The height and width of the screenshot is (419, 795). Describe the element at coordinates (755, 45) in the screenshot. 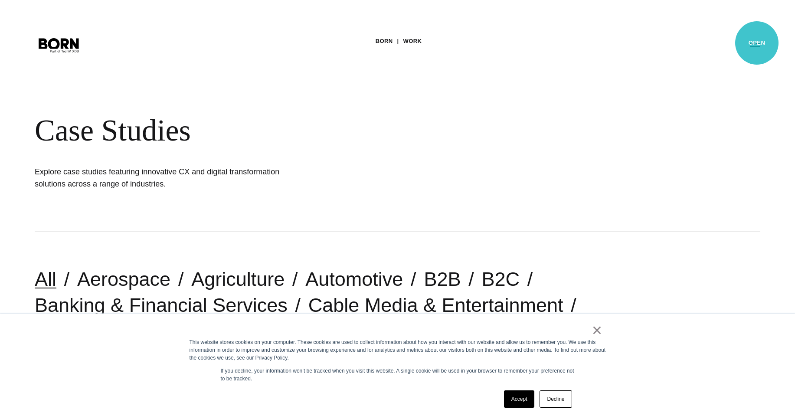

I see `button: Open` at that location.